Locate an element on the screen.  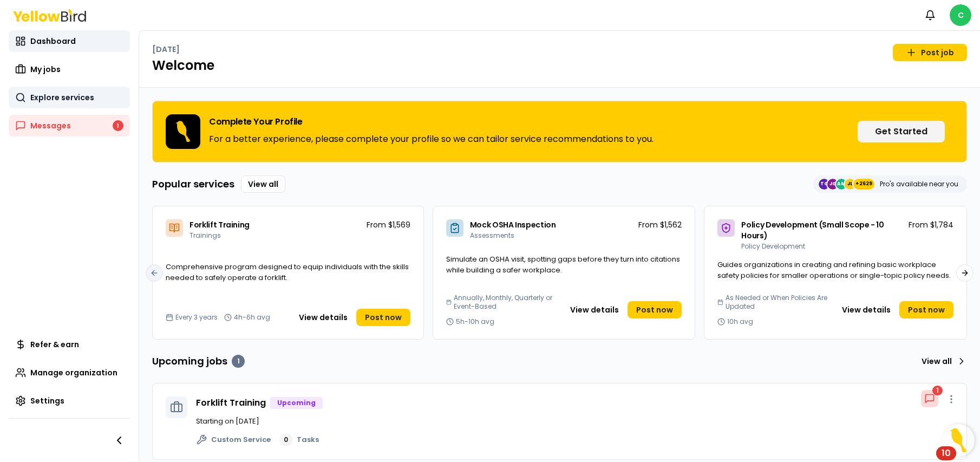
span: Refer & earn is located at coordinates (55, 345).